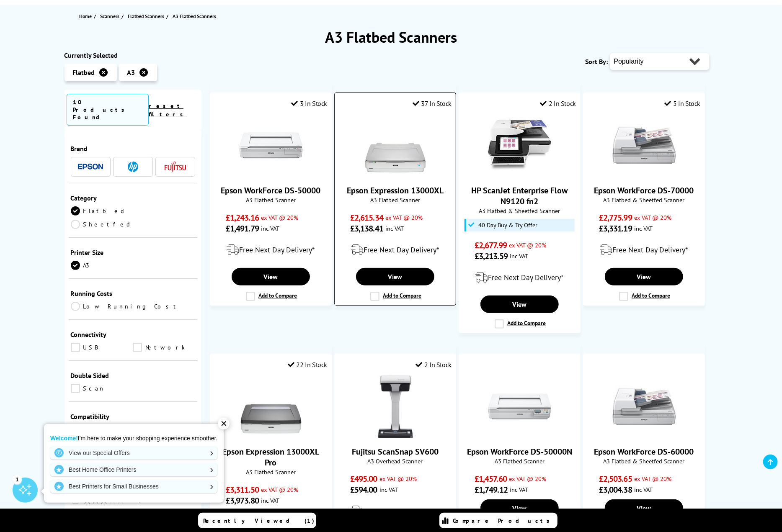 The height and width of the screenshot is (532, 782). Describe the element at coordinates (645, 407) in the screenshot. I see `img: Epson WorkForce DS-60000` at that location.